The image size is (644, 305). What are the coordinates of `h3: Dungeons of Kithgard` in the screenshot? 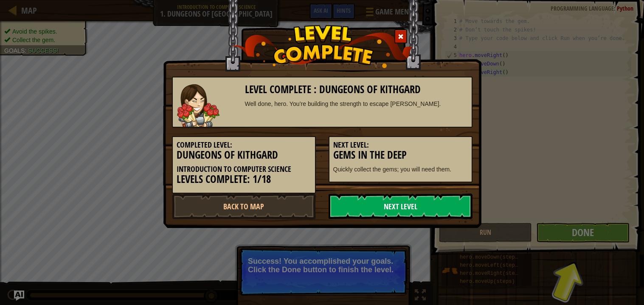 It's located at (244, 155).